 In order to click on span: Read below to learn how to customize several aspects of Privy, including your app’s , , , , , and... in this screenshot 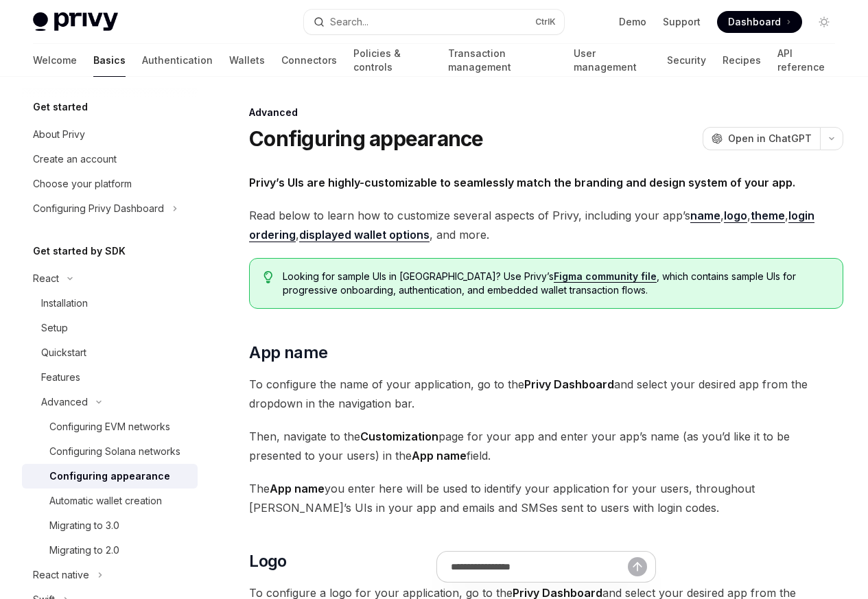, I will do `click(547, 225)`.